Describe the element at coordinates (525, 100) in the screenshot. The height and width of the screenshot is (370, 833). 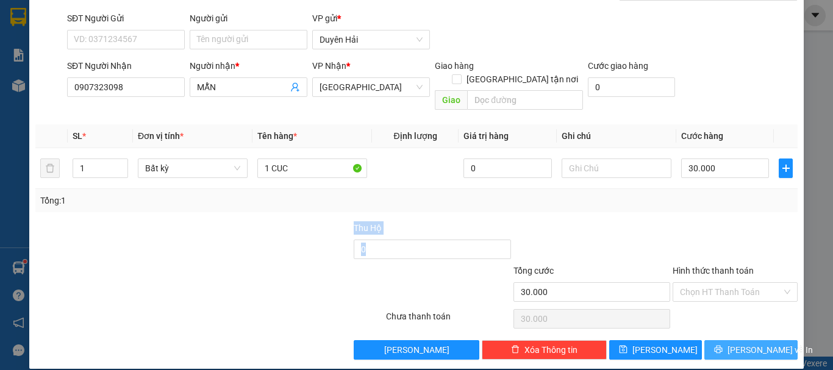
I see `input: Dọc đường` at that location.